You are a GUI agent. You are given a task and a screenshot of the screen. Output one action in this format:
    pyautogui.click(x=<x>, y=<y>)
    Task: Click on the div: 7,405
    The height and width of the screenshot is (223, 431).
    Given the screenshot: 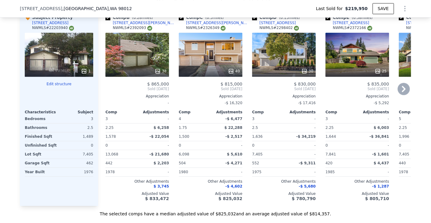 What is the action you would take?
    pyautogui.click(x=77, y=154)
    